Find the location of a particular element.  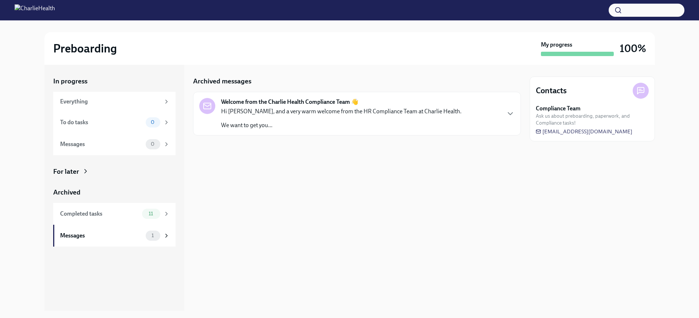

a: To do tasks0 is located at coordinates (114, 122).